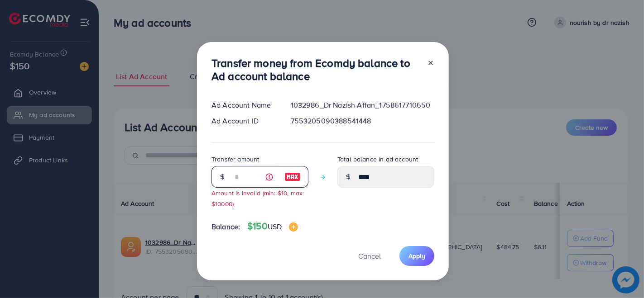  What do you see at coordinates (235, 159) in the screenshot?
I see `label: Transfer amount` at bounding box center [235, 159].